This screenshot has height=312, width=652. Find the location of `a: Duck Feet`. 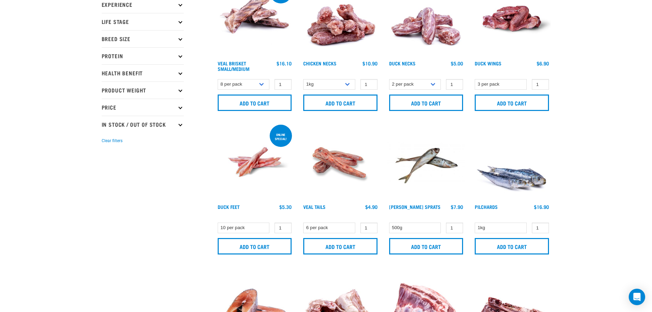

a: Duck Feet is located at coordinates (229, 206).